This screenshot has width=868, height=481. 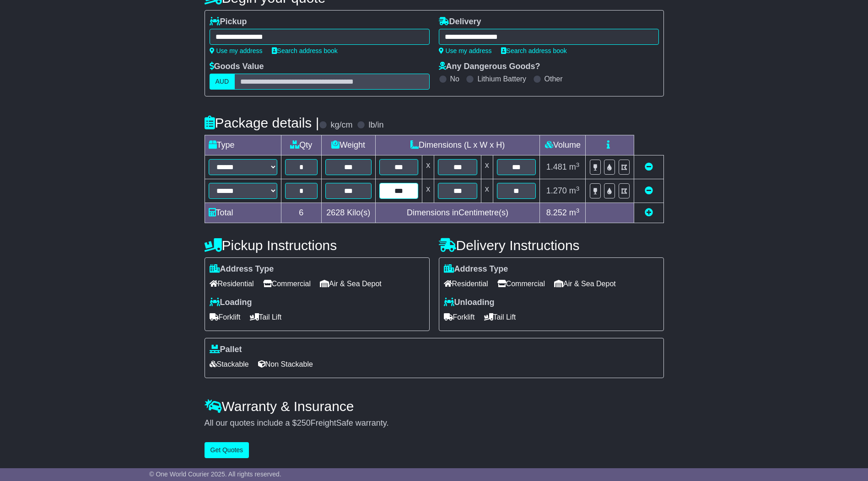 I want to click on td: Kilo(s), so click(x=349, y=213).